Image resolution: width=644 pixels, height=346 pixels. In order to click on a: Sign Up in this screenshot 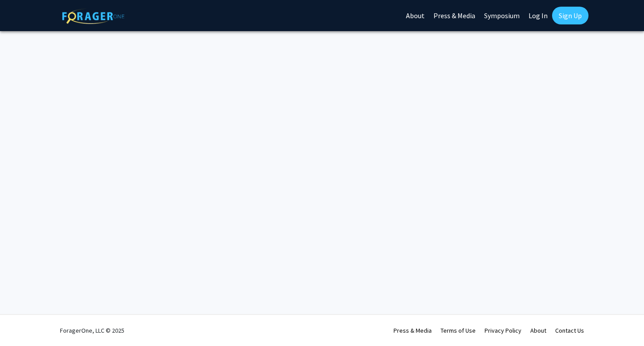, I will do `click(571, 15)`.